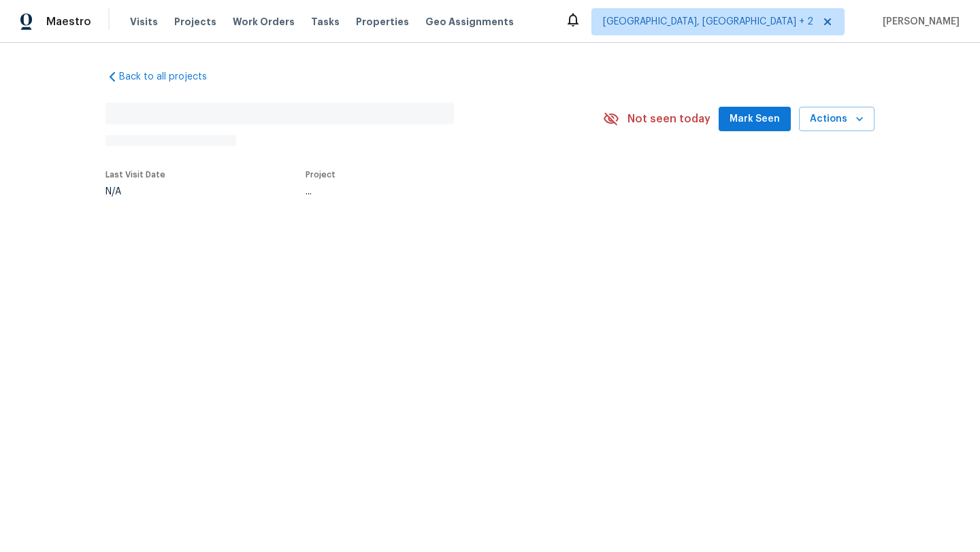 This screenshot has width=980, height=552. What do you see at coordinates (754, 119) in the screenshot?
I see `span: Mark Seen` at bounding box center [754, 119].